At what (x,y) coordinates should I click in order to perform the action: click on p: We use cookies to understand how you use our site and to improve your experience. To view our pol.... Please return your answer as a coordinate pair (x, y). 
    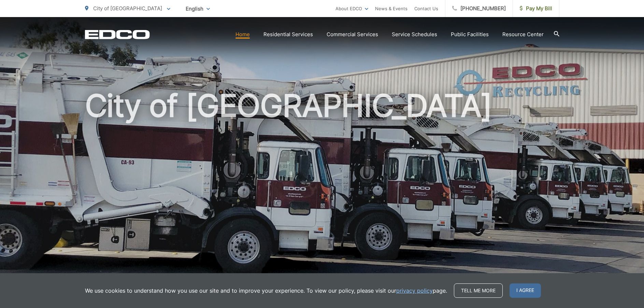
    Looking at the image, I should click on (266, 290).